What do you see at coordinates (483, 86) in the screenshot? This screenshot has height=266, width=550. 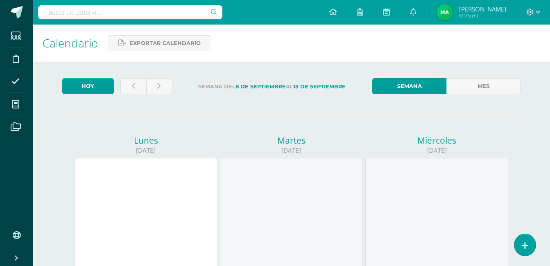 I see `a: Mes` at bounding box center [483, 86].